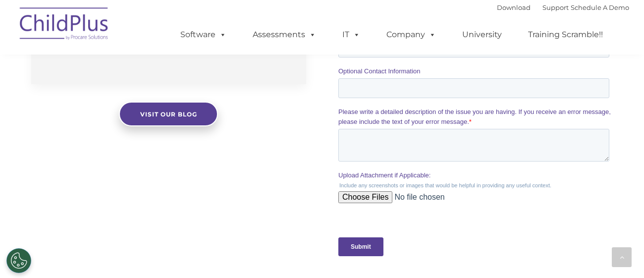 The height and width of the screenshot is (278, 644). Describe the element at coordinates (482, 35) in the screenshot. I see `a: University` at that location.